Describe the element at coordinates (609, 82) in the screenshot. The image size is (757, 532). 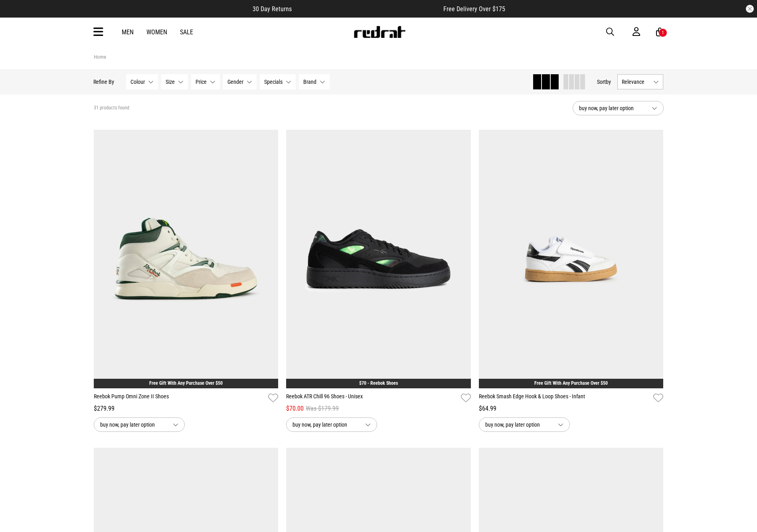
I see `span: by` at that location.